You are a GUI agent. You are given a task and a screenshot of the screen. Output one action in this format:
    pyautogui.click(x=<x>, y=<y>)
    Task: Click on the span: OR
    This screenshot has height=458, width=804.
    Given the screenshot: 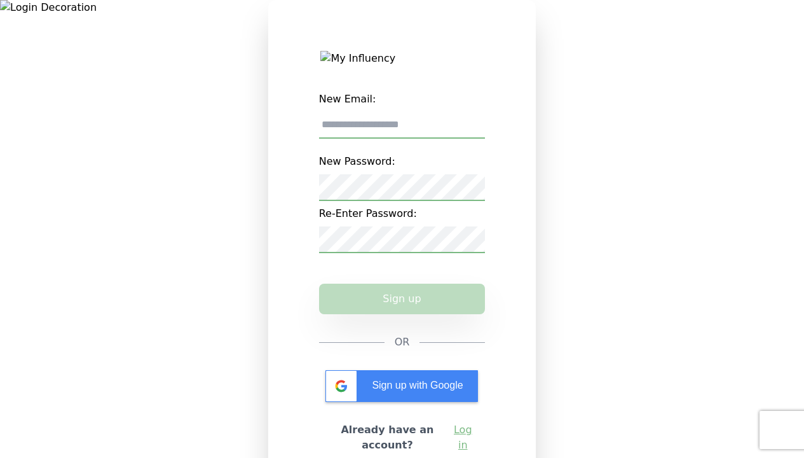 What is the action you would take?
    pyautogui.click(x=402, y=342)
    